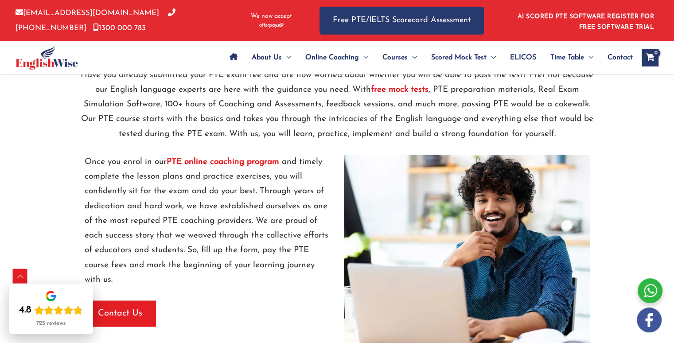 This screenshot has height=343, width=674. What do you see at coordinates (25, 310) in the screenshot?
I see `div: 4.8` at bounding box center [25, 310].